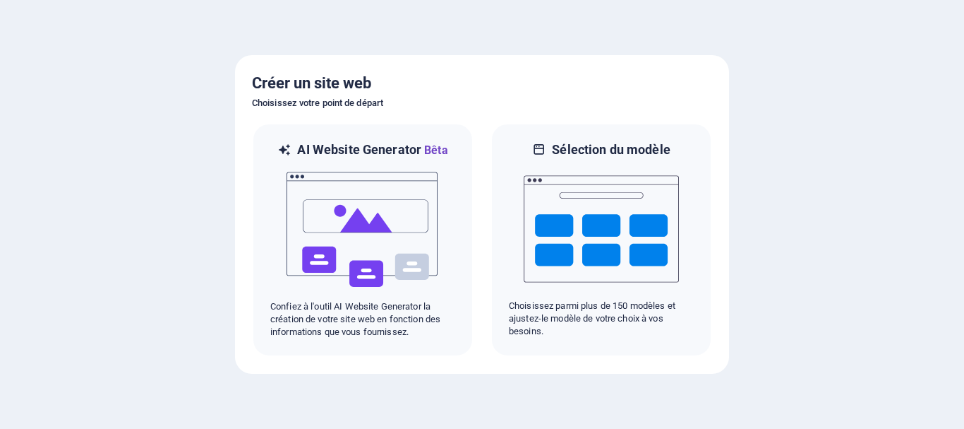 Image resolution: width=964 pixels, height=429 pixels. I want to click on p: Confiez à l'outil AI Website Generator la création de votre site web en fonction des informations..., so click(363, 319).